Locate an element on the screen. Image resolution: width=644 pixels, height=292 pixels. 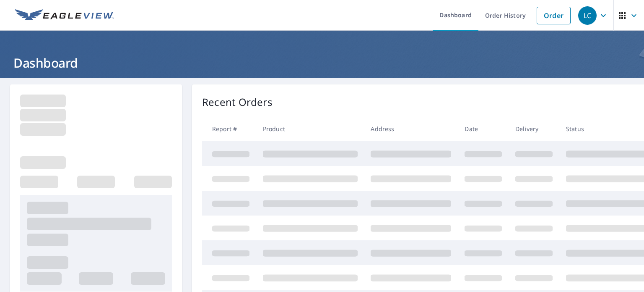
img: EV Logo is located at coordinates (65, 15).